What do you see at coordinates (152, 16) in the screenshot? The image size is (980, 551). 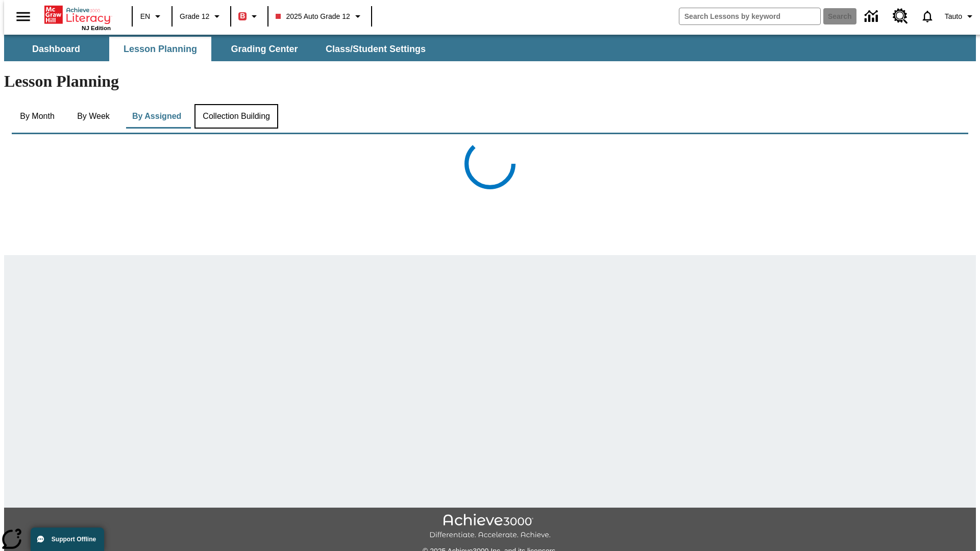 I see `button: Language: EN, Select a language` at bounding box center [152, 16].